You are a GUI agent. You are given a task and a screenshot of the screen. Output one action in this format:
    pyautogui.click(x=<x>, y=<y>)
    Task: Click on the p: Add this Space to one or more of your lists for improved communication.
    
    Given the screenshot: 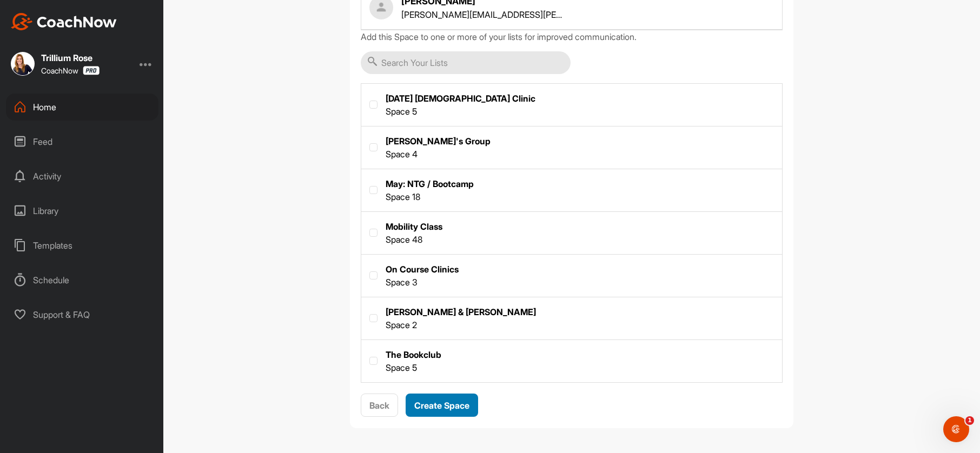 What is the action you would take?
    pyautogui.click(x=572, y=36)
    